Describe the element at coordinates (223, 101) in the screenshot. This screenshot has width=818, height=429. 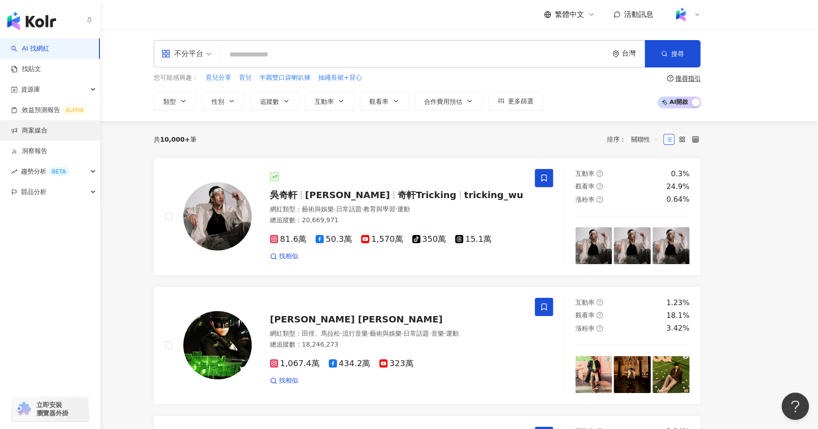
I see `button: 性別` at that location.